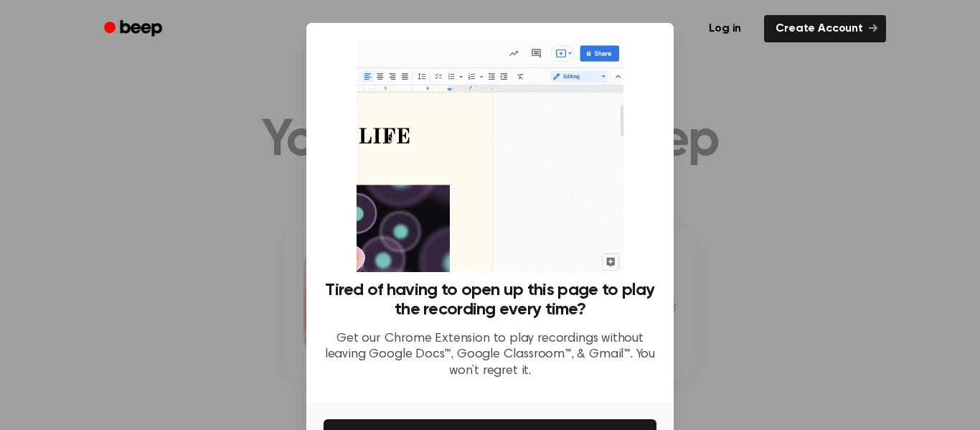  I want to click on a: Beep, so click(134, 28).